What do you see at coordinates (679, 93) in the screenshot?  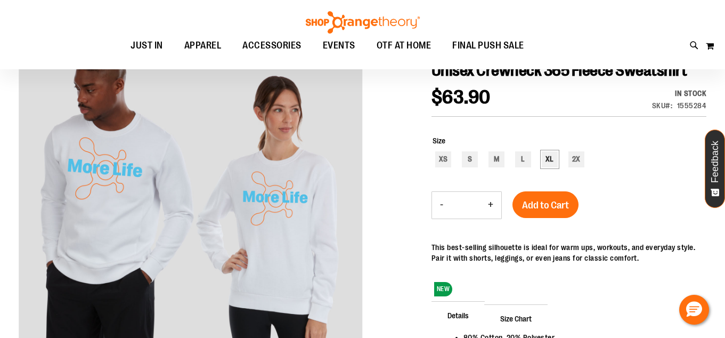 I see `div: Availability` at bounding box center [679, 93].